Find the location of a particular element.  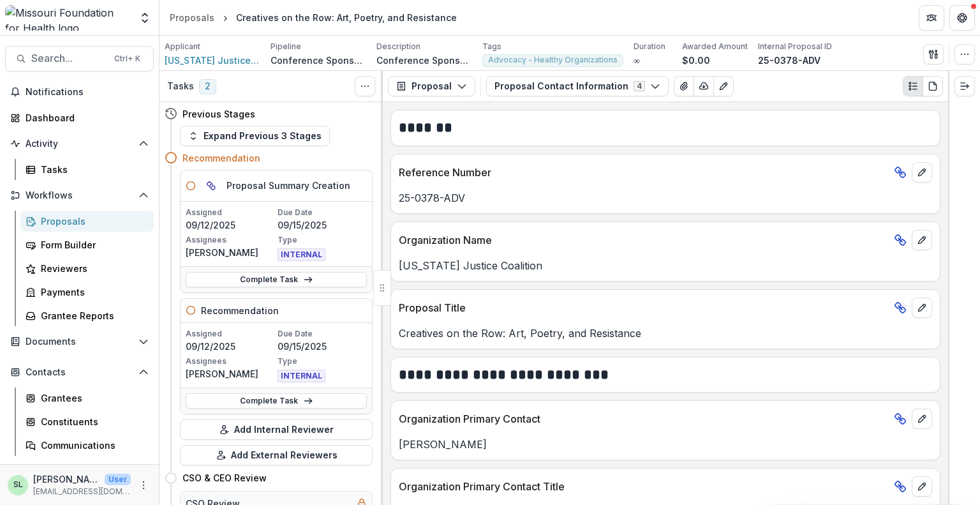

h4: Recommendation is located at coordinates (221, 158).